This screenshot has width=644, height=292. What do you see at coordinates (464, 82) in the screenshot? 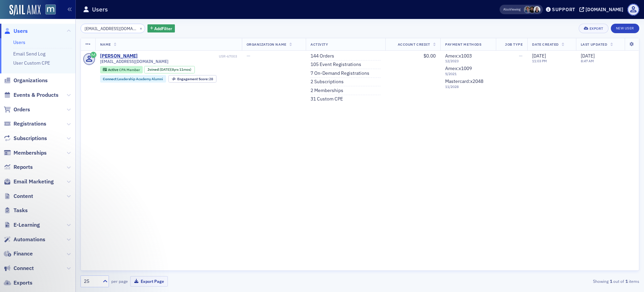
I see `span: Mastercard : x2048` at bounding box center [464, 82].